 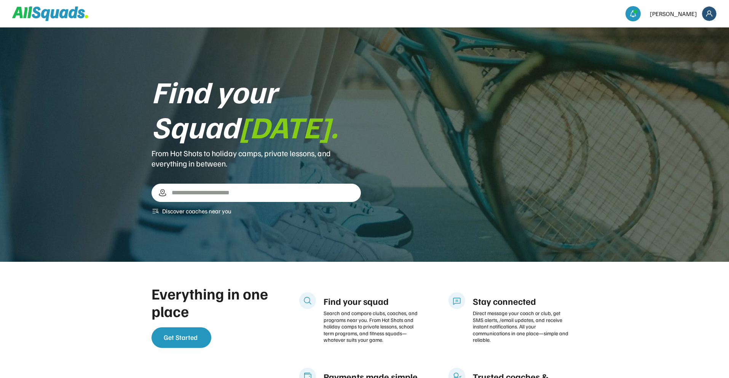 What do you see at coordinates (256, 109) in the screenshot?
I see `div: Find your Squad` at bounding box center [256, 109].